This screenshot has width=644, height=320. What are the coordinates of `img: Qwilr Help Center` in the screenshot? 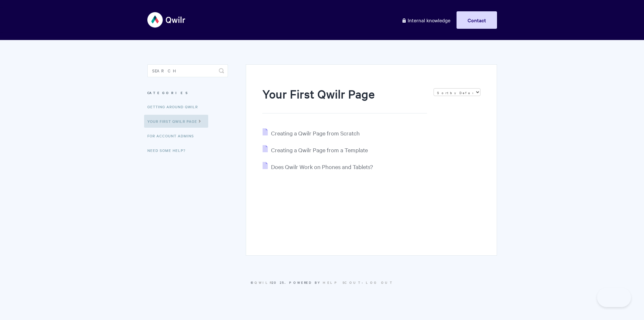 It's located at (167, 20).